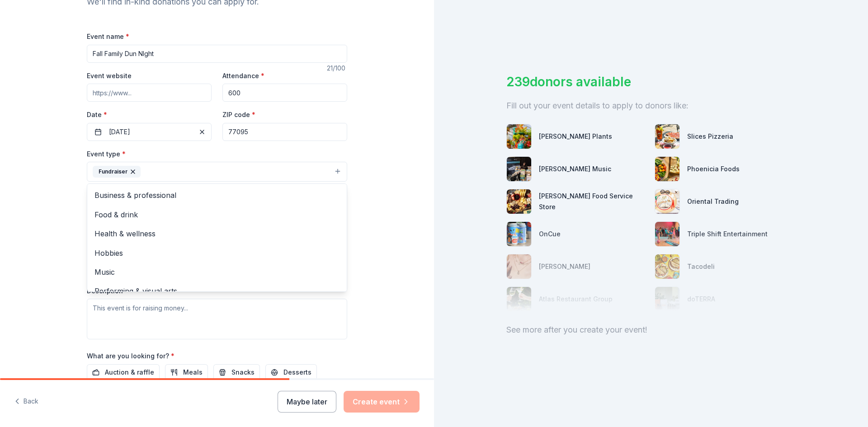 This screenshot has width=868, height=427. Describe the element at coordinates (217, 195) in the screenshot. I see `span: Business & professional` at that location.